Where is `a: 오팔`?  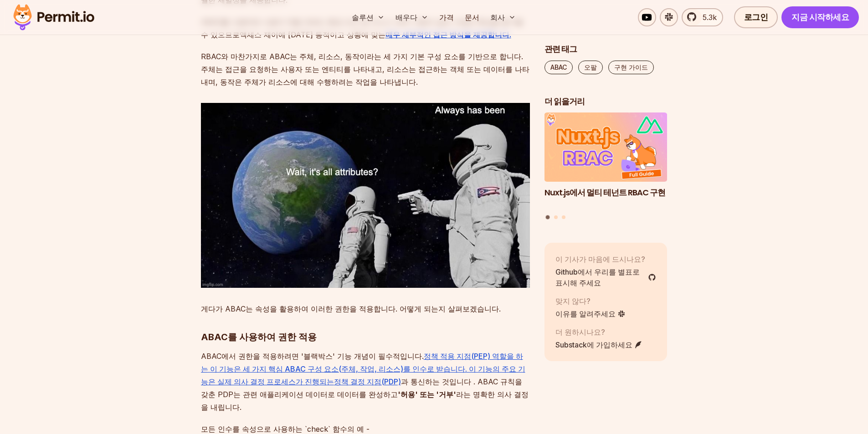 a: 오팔 is located at coordinates (590, 67).